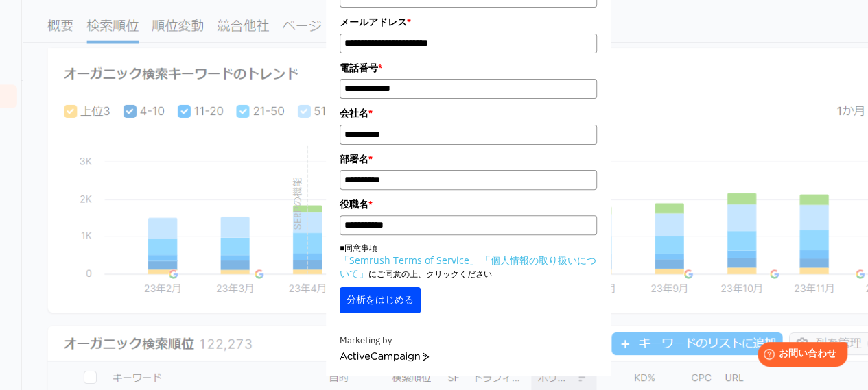  I want to click on button: 分析をはじめる, so click(380, 301).